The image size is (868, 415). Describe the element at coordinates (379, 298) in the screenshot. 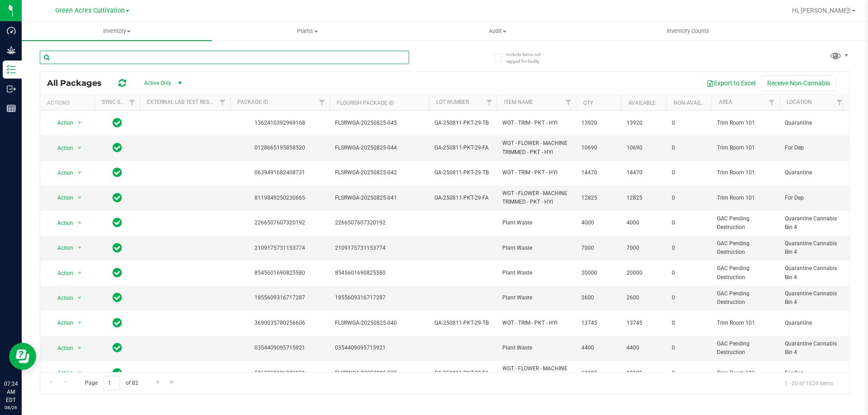

I see `span: 1855609316717287` at that location.